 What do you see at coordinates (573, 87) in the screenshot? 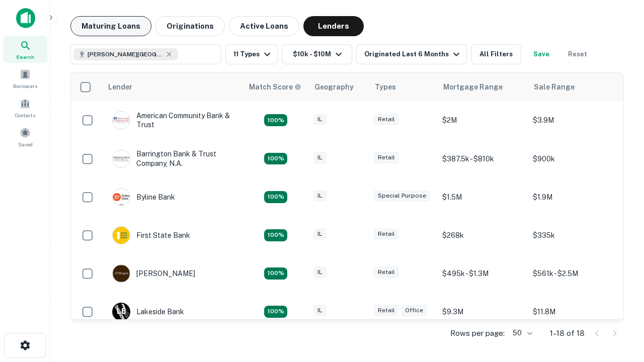
I see `th: Sale Range` at bounding box center [573, 87].